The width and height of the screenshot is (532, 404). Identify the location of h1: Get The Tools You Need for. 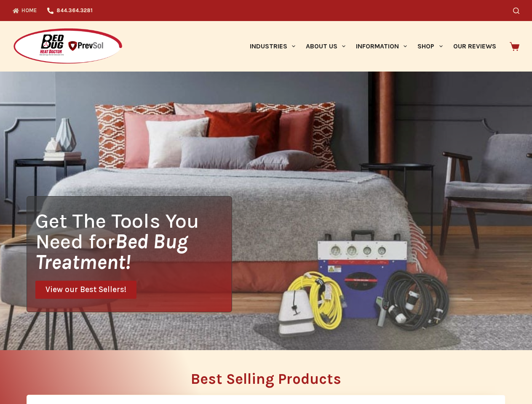
(134, 242).